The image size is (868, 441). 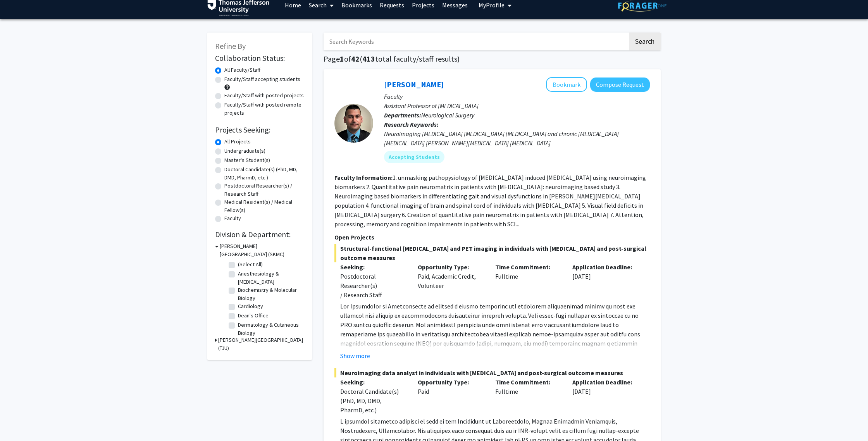 I want to click on span: Neurological Surgery, so click(x=448, y=115).